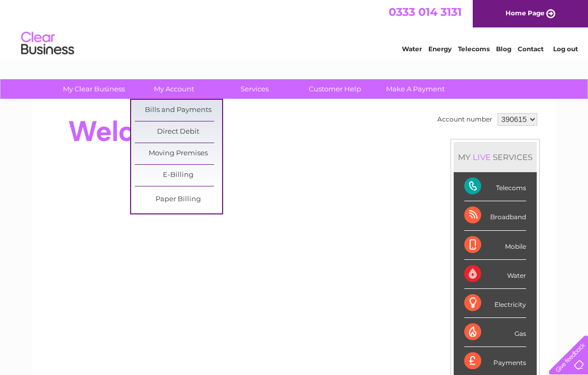  I want to click on a: Water, so click(412, 49).